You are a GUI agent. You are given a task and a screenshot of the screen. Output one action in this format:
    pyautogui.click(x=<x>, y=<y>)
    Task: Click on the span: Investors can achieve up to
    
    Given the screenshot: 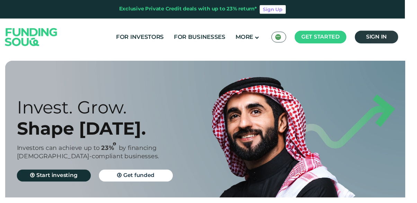 What is the action you would take?
    pyautogui.click(x=60, y=152)
    